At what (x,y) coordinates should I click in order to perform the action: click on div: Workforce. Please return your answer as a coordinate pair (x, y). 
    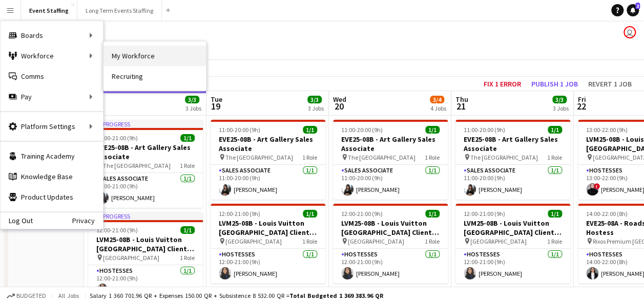
    Looking at the image, I should click on (52, 56).